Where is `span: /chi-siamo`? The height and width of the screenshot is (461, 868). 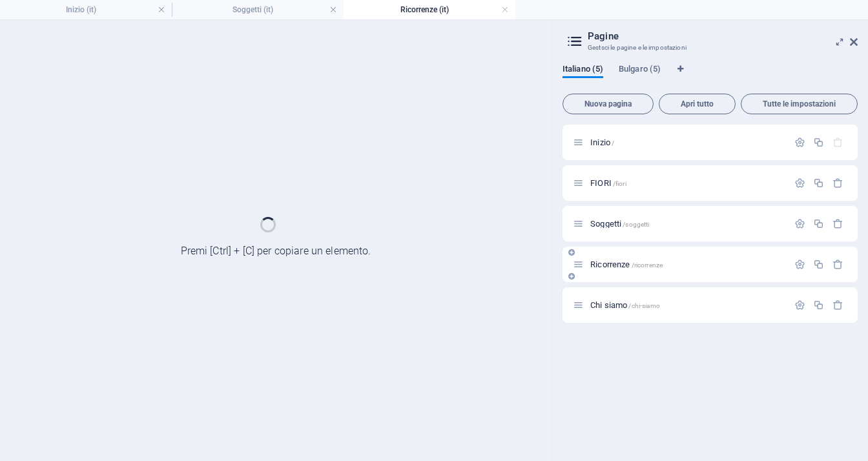 span: /chi-siamo is located at coordinates (644, 306).